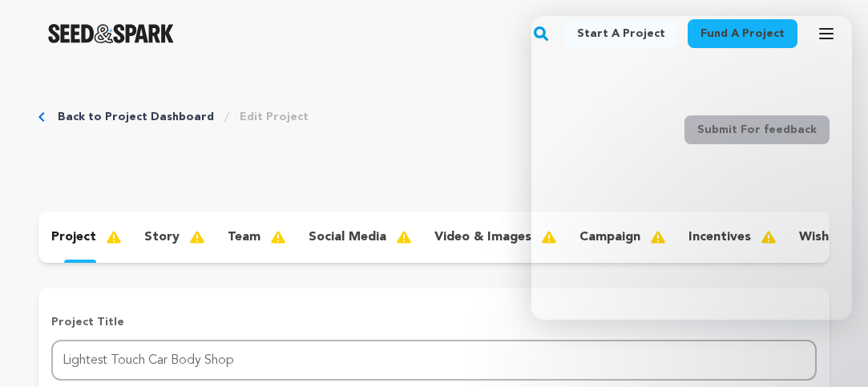  I want to click on p: Project Title, so click(434, 322).